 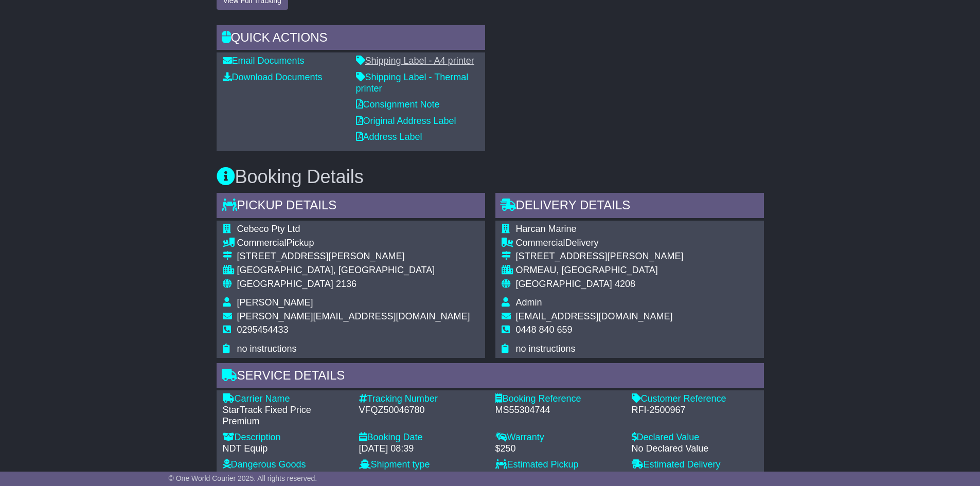 What do you see at coordinates (415, 61) in the screenshot?
I see `a: Shipping Label - A4 printer` at bounding box center [415, 61].